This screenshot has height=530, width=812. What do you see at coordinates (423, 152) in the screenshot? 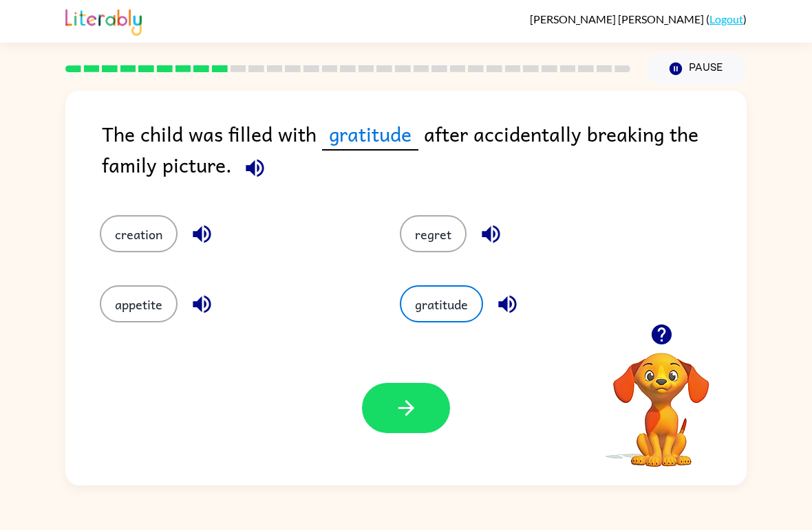
I see `div: The child was filled with after accidentally breaking the family picture.` at bounding box center [423, 152].